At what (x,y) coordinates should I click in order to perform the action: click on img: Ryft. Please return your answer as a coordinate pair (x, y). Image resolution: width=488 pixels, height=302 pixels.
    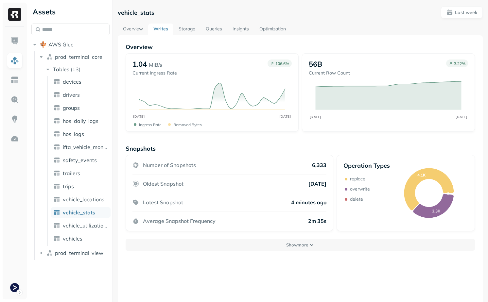
    Looking at the image, I should click on (15, 14).